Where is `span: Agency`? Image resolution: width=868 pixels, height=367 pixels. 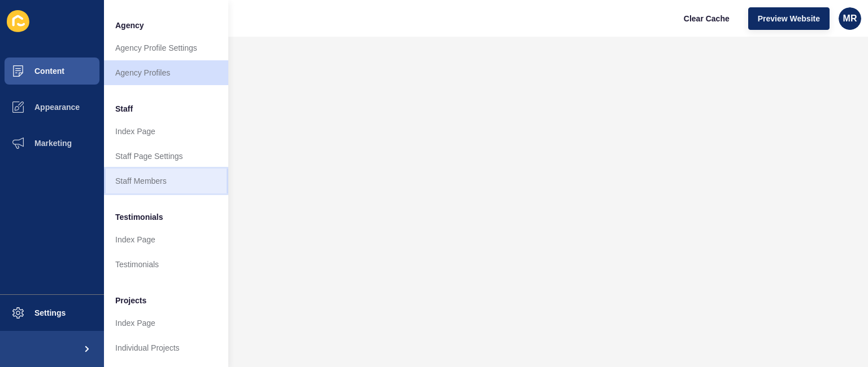 span: Agency is located at coordinates (129, 26).